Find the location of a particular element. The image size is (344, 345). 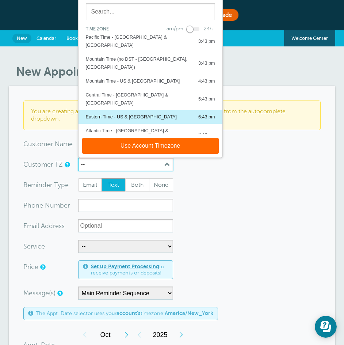

div: Next Month is located at coordinates (126, 335).